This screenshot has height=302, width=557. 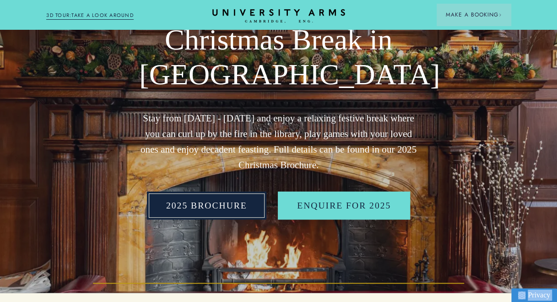 What do you see at coordinates (500, 15) in the screenshot?
I see `img: Arrow icon` at bounding box center [500, 15].